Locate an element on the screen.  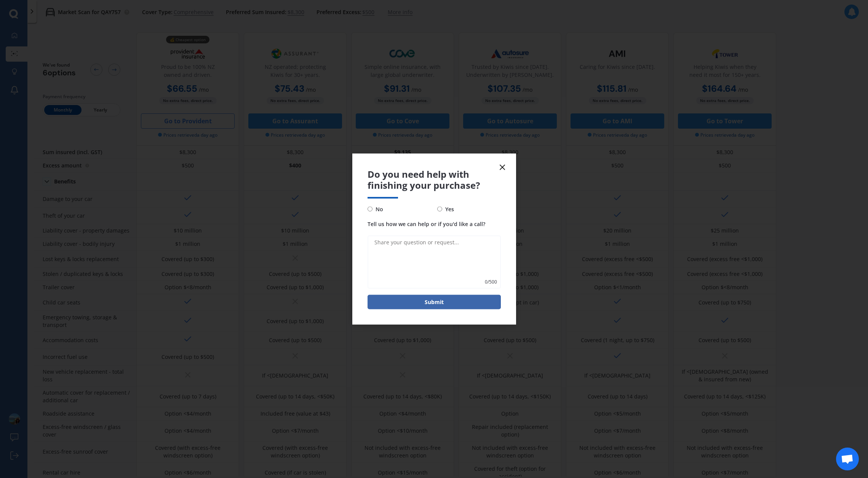
span: No is located at coordinates (378, 209).